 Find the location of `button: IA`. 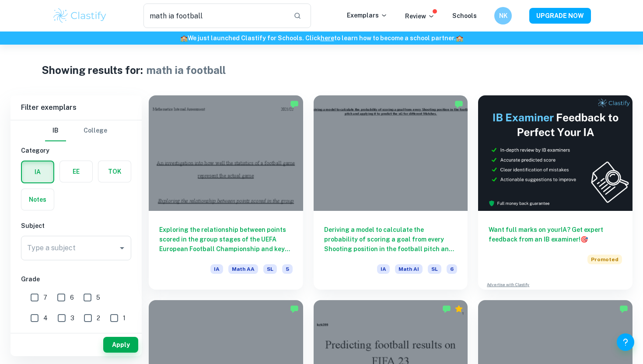

button: IA is located at coordinates (38, 172).